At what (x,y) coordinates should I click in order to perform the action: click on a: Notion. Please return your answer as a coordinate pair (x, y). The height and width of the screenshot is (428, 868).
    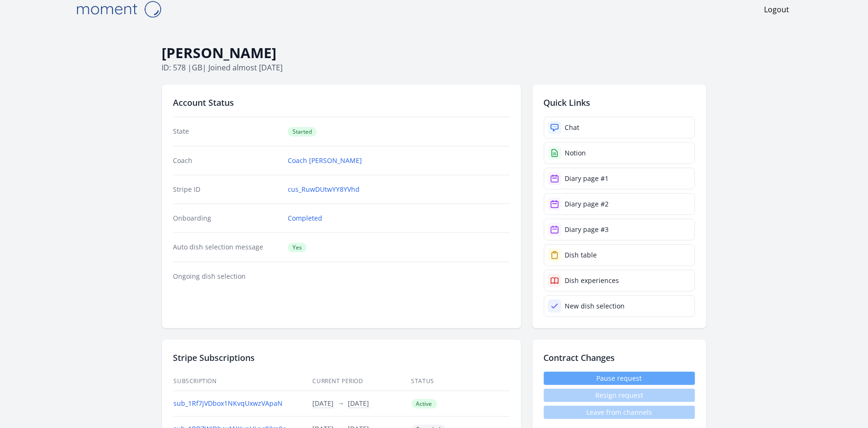
    Looking at the image, I should click on (620, 153).